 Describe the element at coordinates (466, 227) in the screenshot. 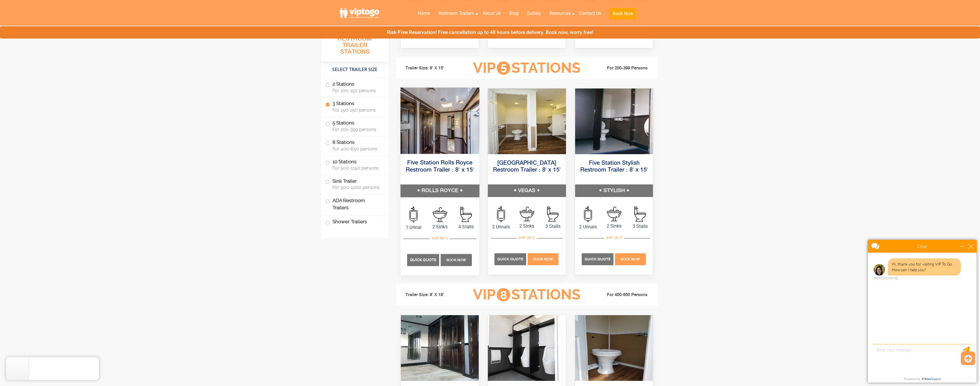

I see `span: 4 Stalls` at that location.